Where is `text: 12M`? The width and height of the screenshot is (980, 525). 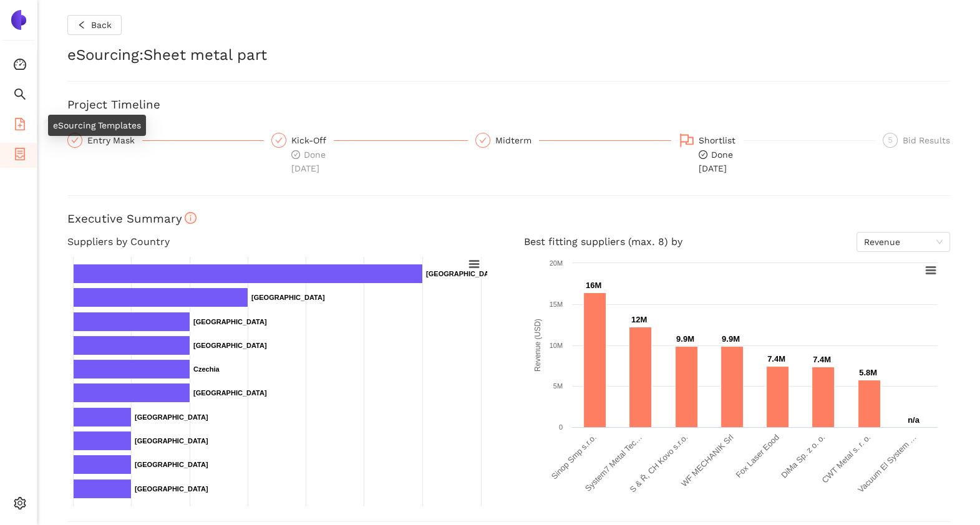
text: 12M is located at coordinates (639, 319).